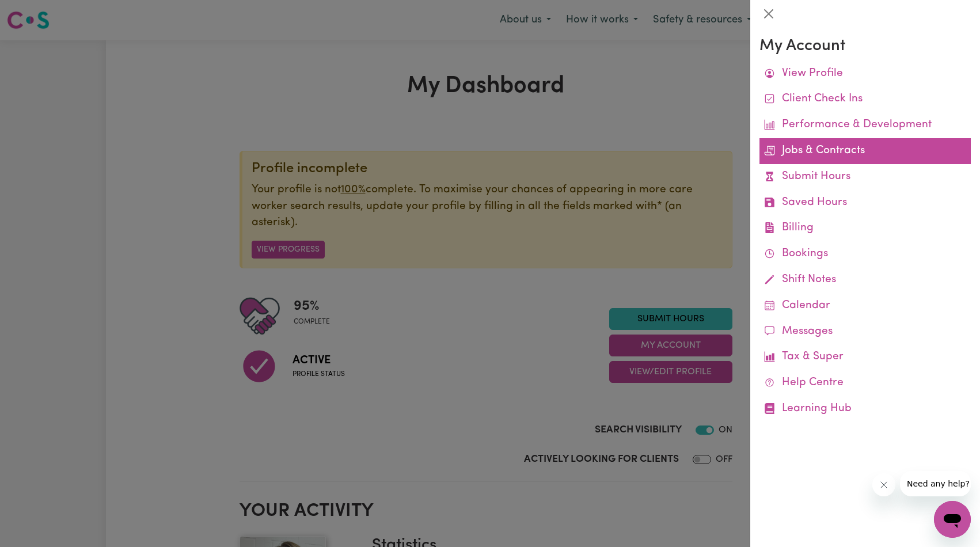 Image resolution: width=980 pixels, height=547 pixels. What do you see at coordinates (865, 409) in the screenshot?
I see `a: Learning Hub` at bounding box center [865, 409].